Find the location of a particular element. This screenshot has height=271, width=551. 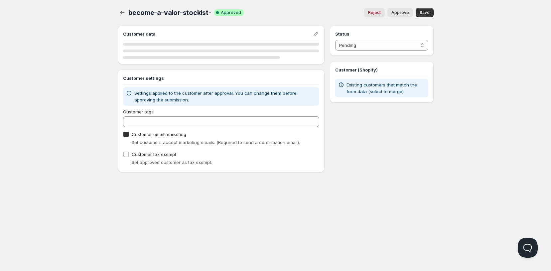

h3: Status is located at coordinates (382, 34).